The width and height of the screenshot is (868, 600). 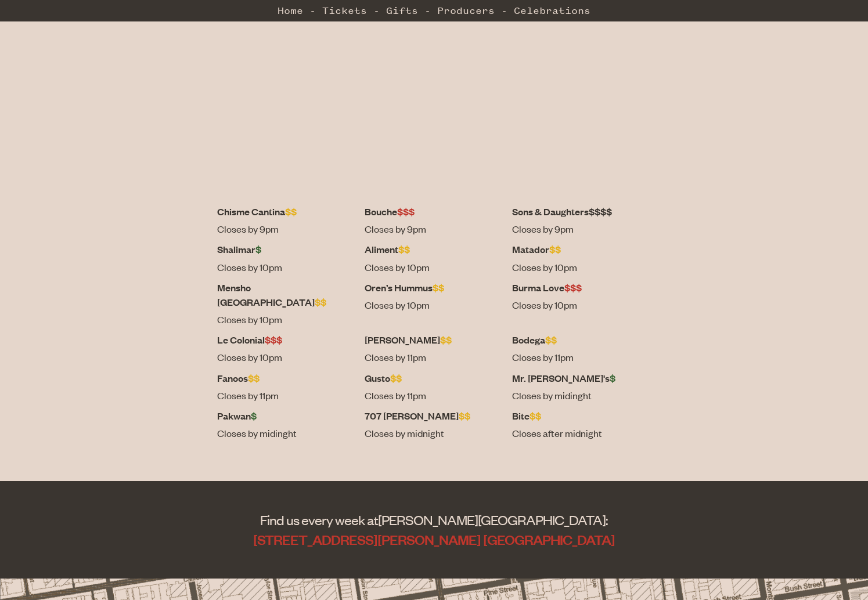 I want to click on dt: Pakwan, so click(x=286, y=416).